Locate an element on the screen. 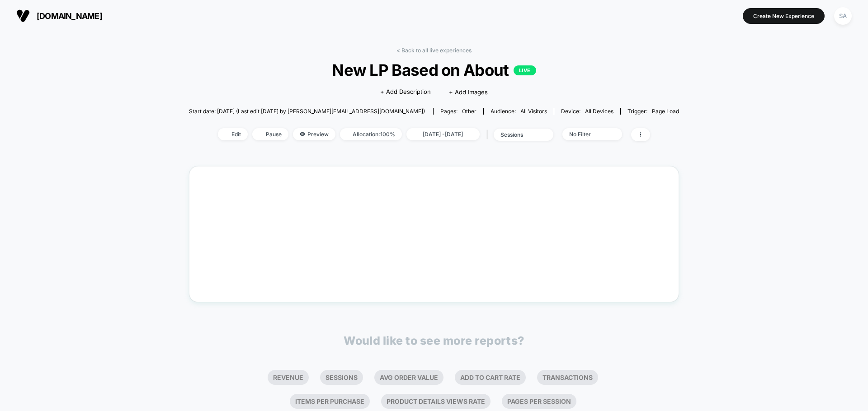  span: other is located at coordinates (469, 111).